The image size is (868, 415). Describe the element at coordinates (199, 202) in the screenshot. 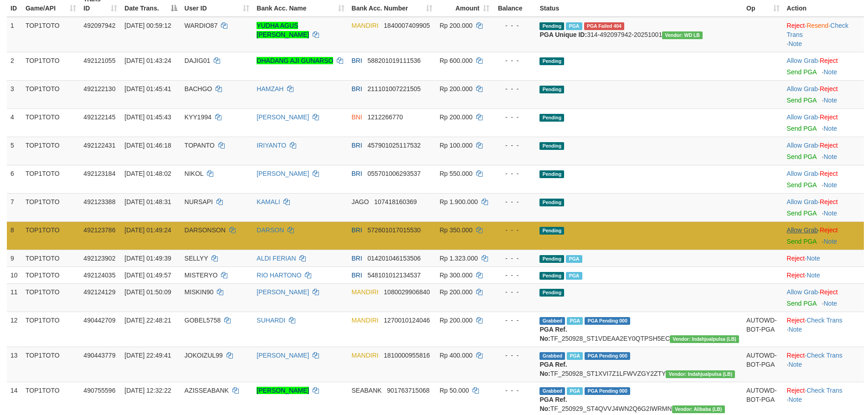

I see `span: NURSAPI` at that location.